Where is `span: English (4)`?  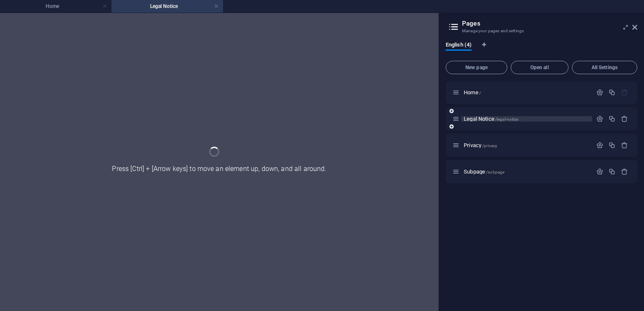
span: English (4) is located at coordinates (459, 46).